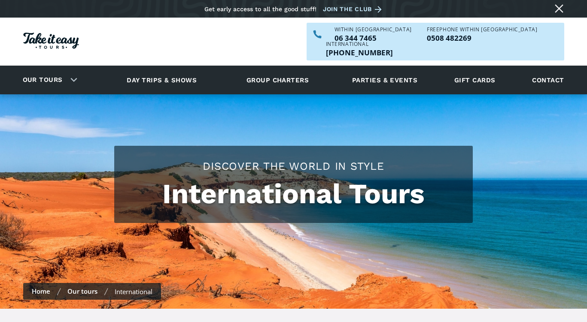 This screenshot has width=587, height=322. What do you see at coordinates (260, 9) in the screenshot?
I see `div: Get early access to all the good stuff!` at bounding box center [260, 9].